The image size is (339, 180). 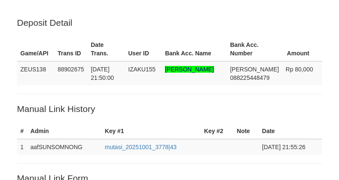 What do you see at coordinates (254, 49) in the screenshot?
I see `th: Bank Acc. Number` at bounding box center [254, 49].